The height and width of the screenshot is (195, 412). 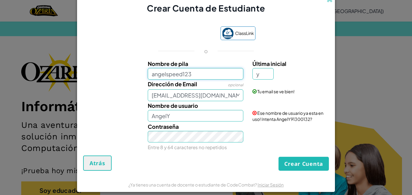 I want to click on span: Crear Cuenta de Estudiante, so click(x=206, y=8).